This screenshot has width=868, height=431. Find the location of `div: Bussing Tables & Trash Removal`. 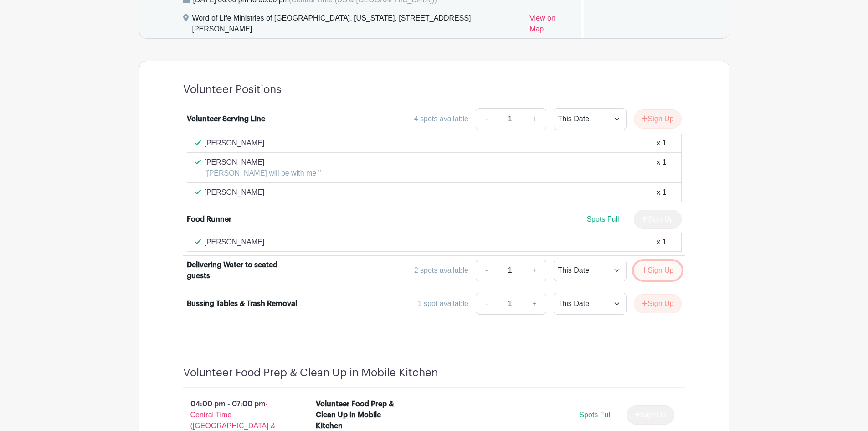

div: Bussing Tables & Trash Removal is located at coordinates (242, 304).